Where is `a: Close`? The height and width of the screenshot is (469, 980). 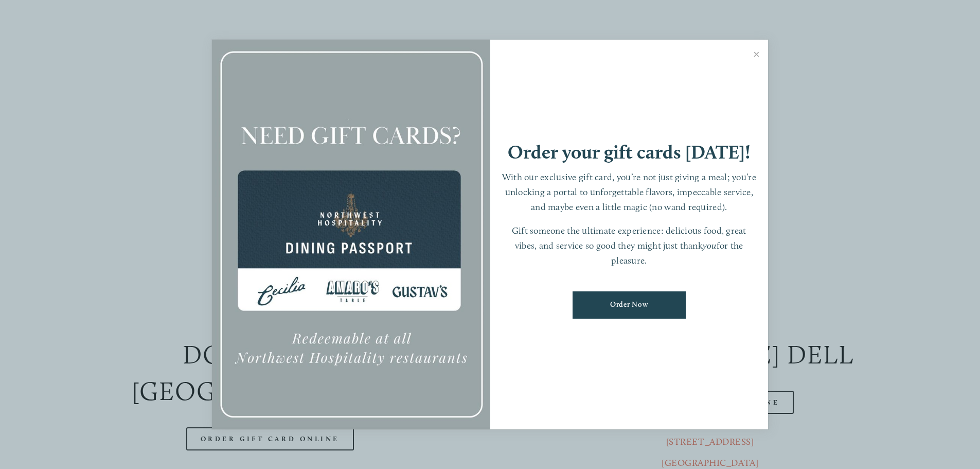 a: Close is located at coordinates (757, 56).